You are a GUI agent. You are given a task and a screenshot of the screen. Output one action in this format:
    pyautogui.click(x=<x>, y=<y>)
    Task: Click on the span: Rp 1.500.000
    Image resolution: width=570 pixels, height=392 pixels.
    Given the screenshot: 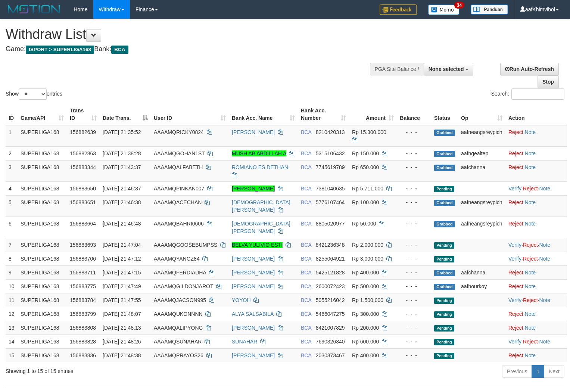 What is the action you would take?
    pyautogui.click(x=368, y=300)
    